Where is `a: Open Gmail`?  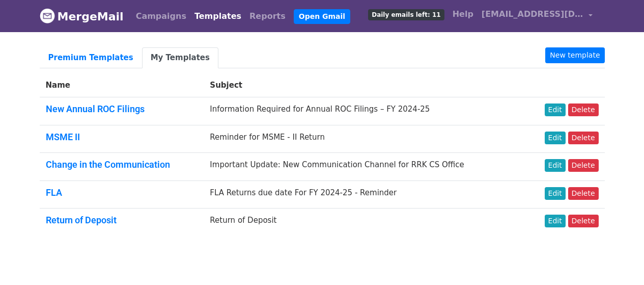
a: Open Gmail is located at coordinates (322, 17).